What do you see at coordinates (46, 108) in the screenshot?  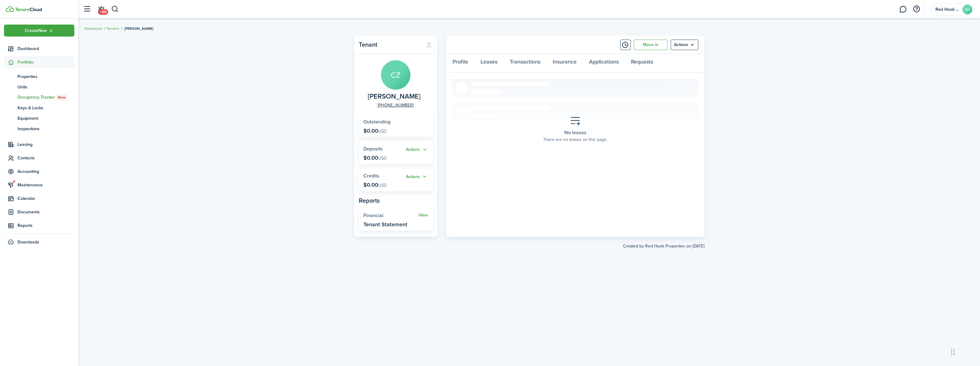 I see `span: Keys & Locks` at bounding box center [46, 108].